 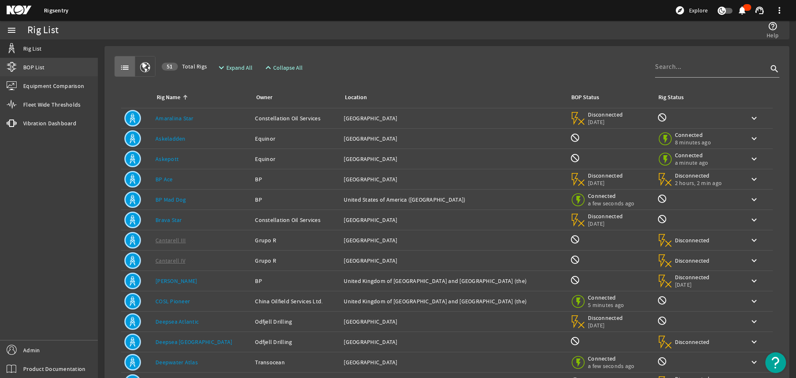 I want to click on a: Rigsentry, so click(x=56, y=10).